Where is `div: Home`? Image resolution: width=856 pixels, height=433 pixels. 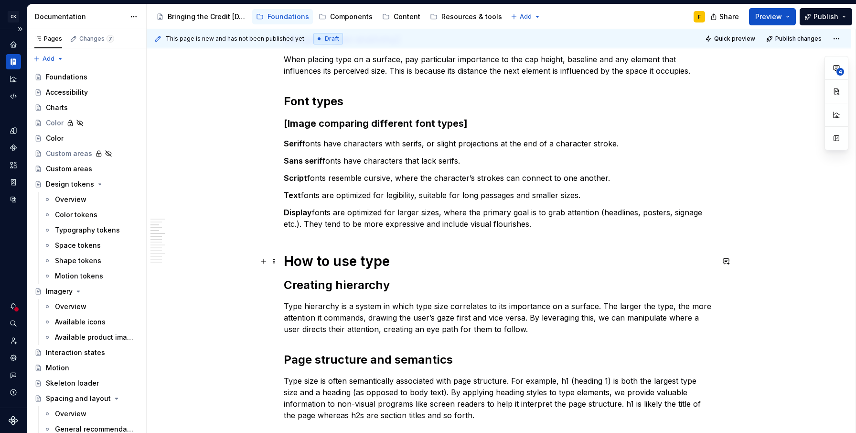
div: Home is located at coordinates (13, 44).